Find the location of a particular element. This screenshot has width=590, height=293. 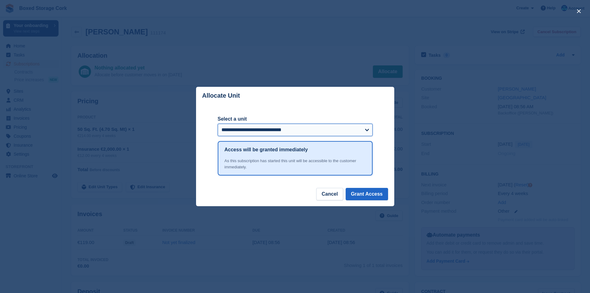

div: As this subscription has started this unit will be accessible to the customer immediately. is located at coordinates (295, 163).